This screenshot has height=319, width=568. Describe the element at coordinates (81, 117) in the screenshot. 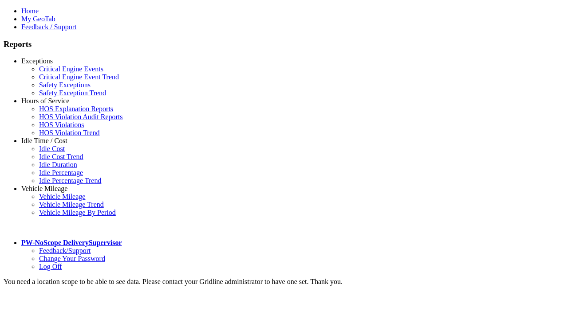

I see `a: HOS Violation Audit Reports` at that location.